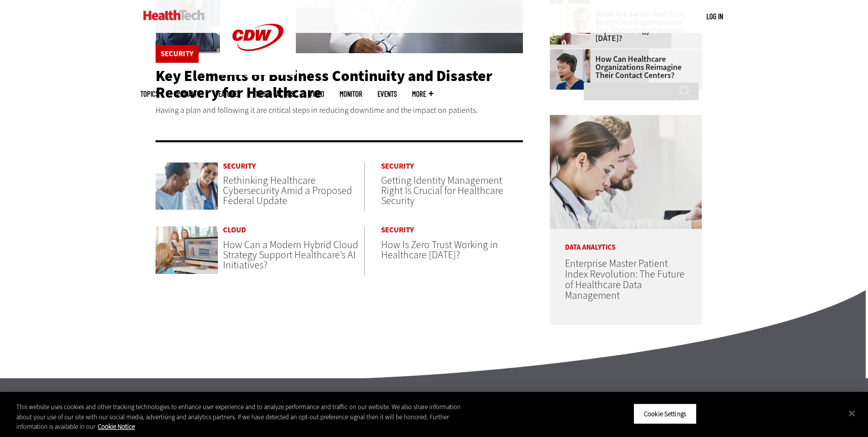  I want to click on button: Cookie Settings, so click(665, 414).